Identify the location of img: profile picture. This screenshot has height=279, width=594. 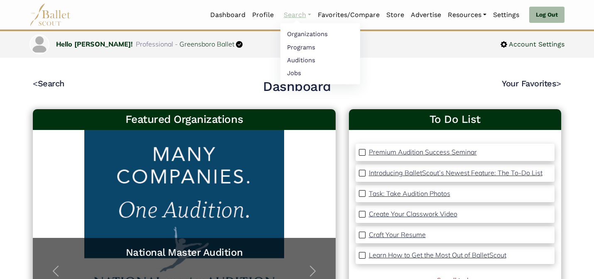
(39, 44).